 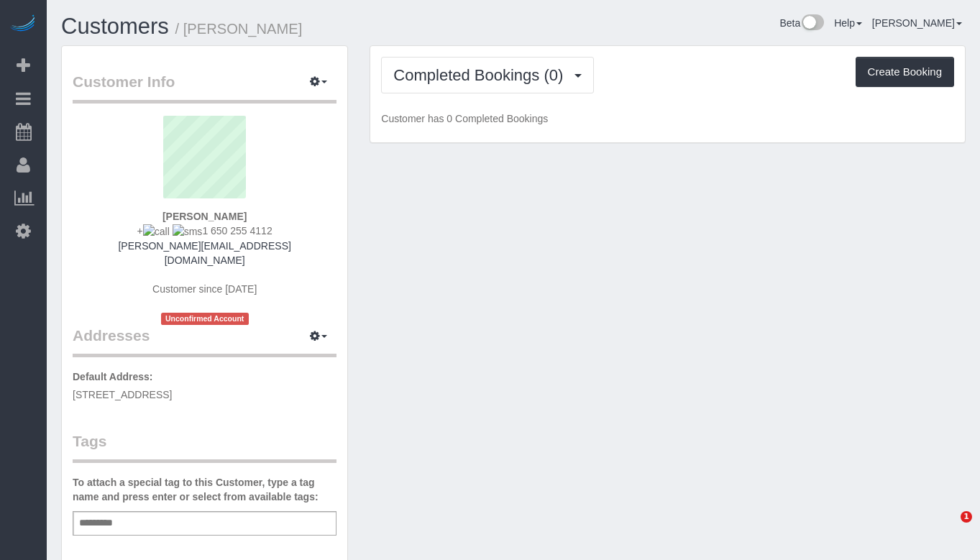 What do you see at coordinates (205, 490) in the screenshot?
I see `label: To attach a special tag to this Customer, type a tag name and press enter or select from availabl...` at bounding box center [205, 490].